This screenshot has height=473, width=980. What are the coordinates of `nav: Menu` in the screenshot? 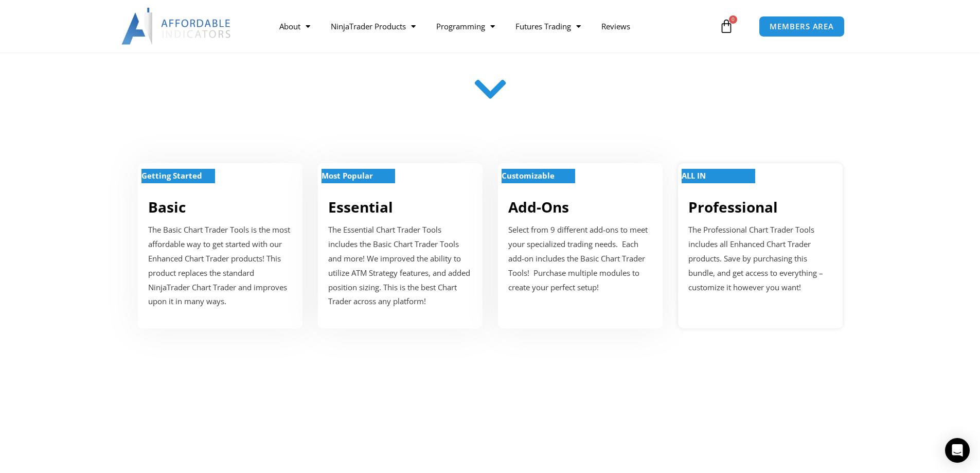 It's located at (493, 26).